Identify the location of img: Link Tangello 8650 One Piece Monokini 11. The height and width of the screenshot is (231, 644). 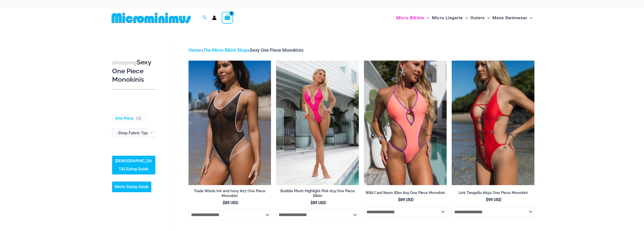
(493, 123).